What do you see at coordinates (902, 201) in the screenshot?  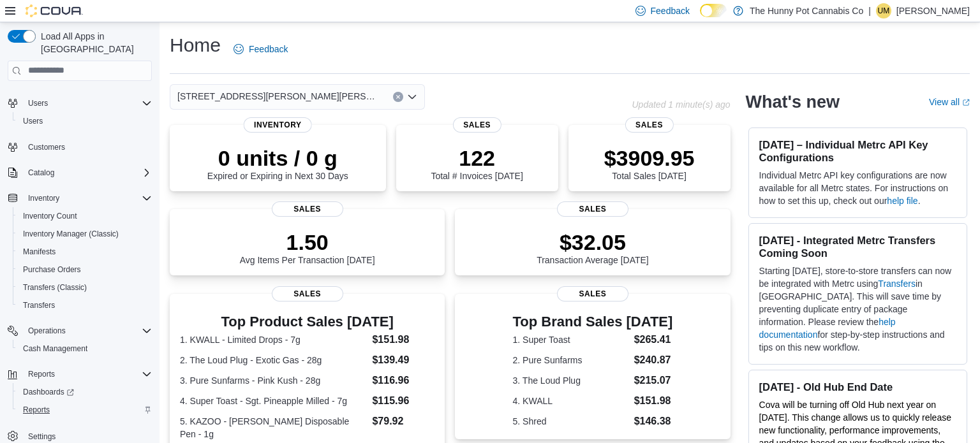 I see `a: help file` at bounding box center [902, 201].